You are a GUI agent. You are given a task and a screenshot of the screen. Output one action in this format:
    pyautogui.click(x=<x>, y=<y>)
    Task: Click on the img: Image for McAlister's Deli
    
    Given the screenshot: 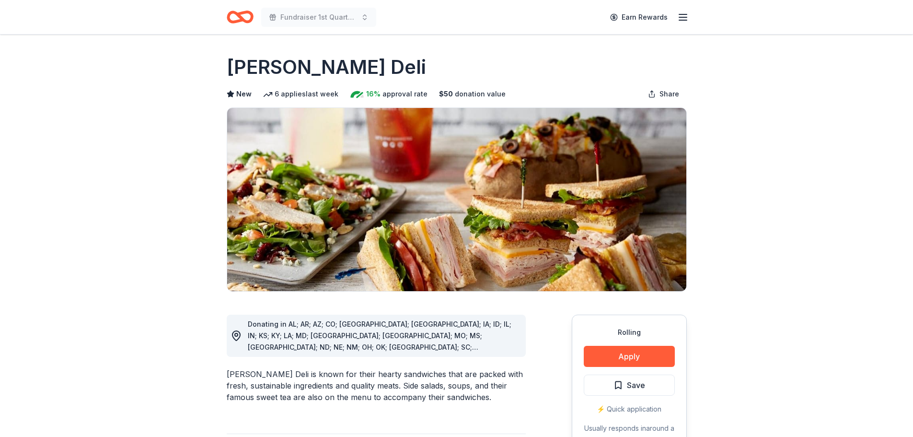 What is the action you would take?
    pyautogui.click(x=457, y=199)
    